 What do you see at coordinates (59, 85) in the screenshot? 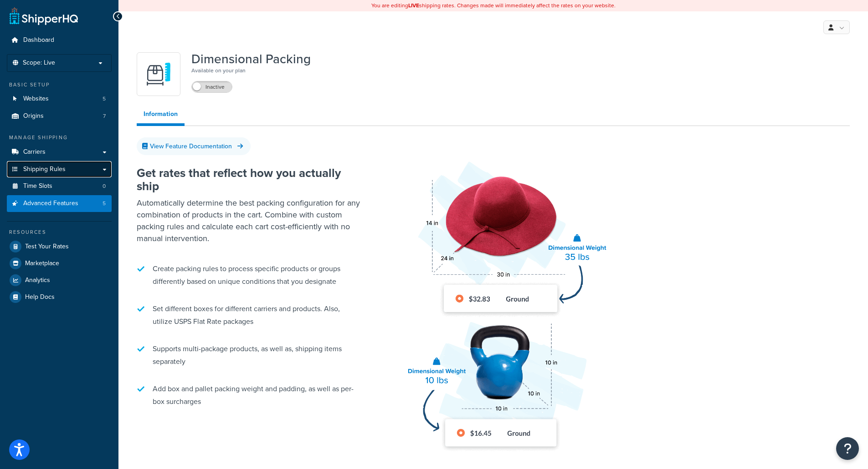
I see `div: Basic Setup` at bounding box center [59, 85].